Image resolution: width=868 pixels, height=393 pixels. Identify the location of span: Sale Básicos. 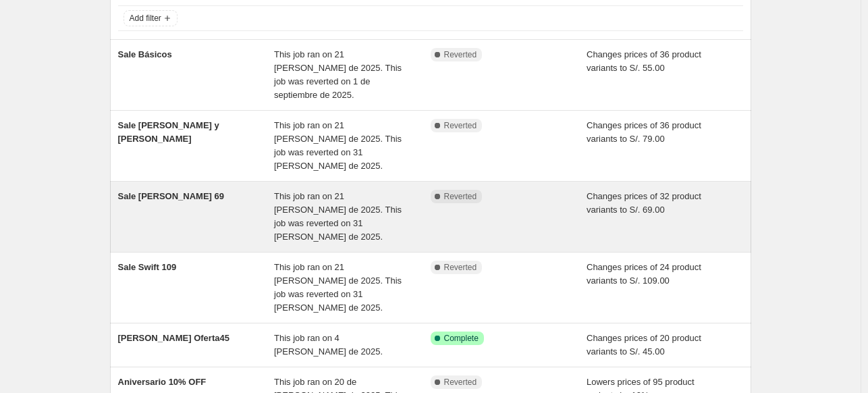
(145, 54).